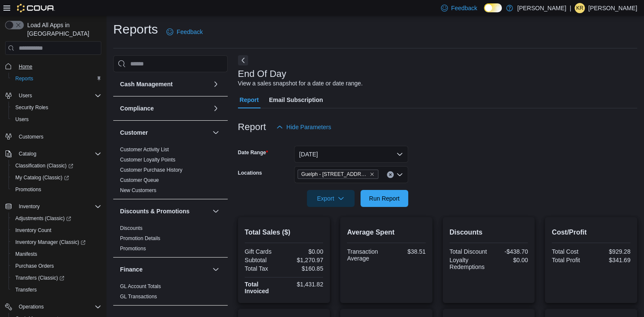 Image resolution: width=644 pixels, height=317 pixels. Describe the element at coordinates (57, 219) in the screenshot. I see `span: Adjustments (Classic)` at that location.